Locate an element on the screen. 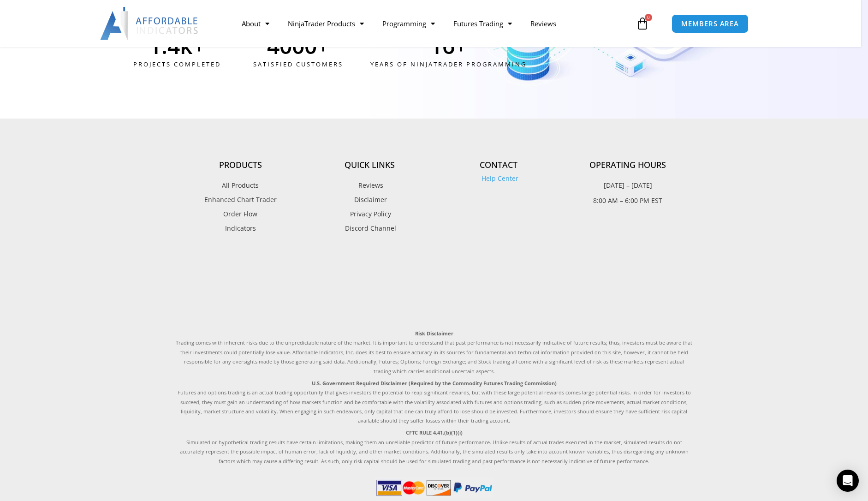 Image resolution: width=868 pixels, height=501 pixels. span: Discord Channel is located at coordinates (369, 228).